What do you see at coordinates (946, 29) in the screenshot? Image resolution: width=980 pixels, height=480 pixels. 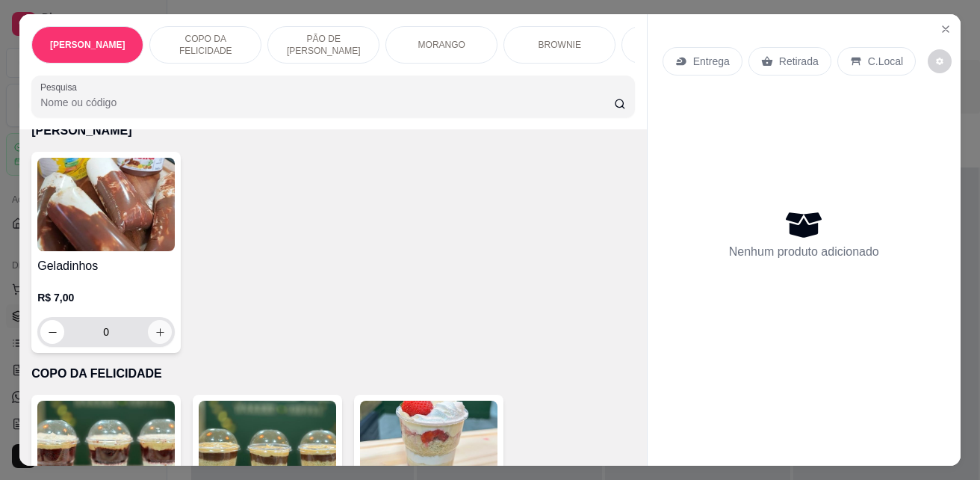 I see `button: Close` at bounding box center [946, 29].